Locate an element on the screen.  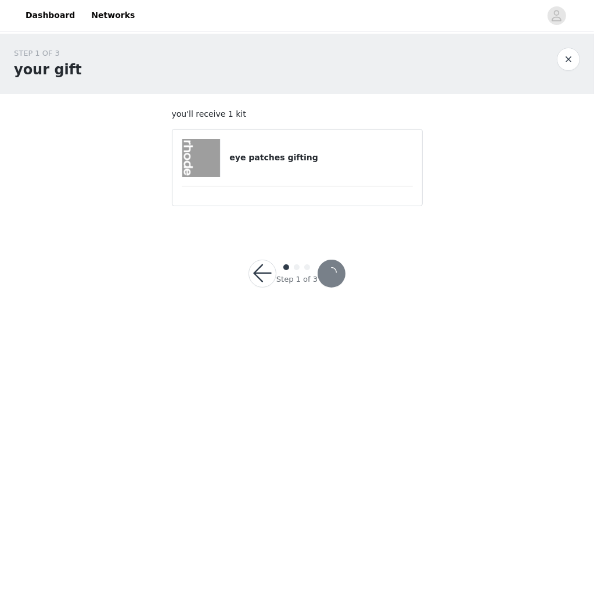
div: STEP 1 OF 3 is located at coordinates (48, 53).